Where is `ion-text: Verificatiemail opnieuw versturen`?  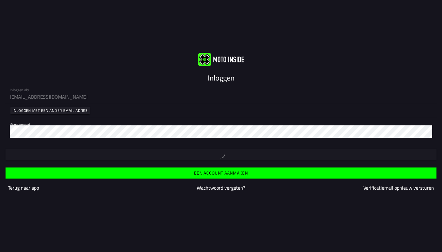
ion-text: Verificatiemail opnieuw versturen is located at coordinates (399, 188).